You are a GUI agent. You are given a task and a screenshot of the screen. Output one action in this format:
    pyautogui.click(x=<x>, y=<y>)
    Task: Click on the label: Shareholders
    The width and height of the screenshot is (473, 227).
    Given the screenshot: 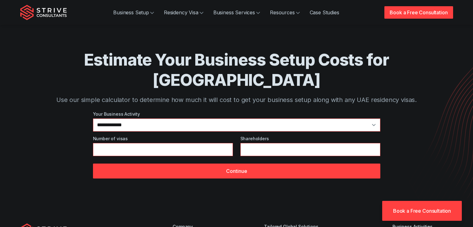 What is the action you would take?
    pyautogui.click(x=310, y=138)
    